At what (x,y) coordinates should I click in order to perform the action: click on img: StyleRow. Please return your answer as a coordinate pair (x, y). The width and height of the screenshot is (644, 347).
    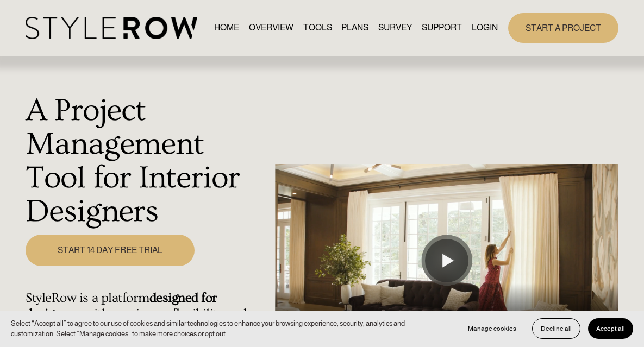
    Looking at the image, I should click on (111, 28).